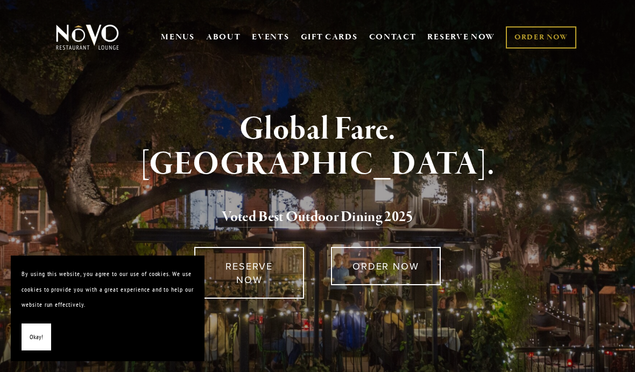 The image size is (635, 372). Describe the element at coordinates (314, 218) in the screenshot. I see `a: Voted Best Outdoor Dining 202` at that location.